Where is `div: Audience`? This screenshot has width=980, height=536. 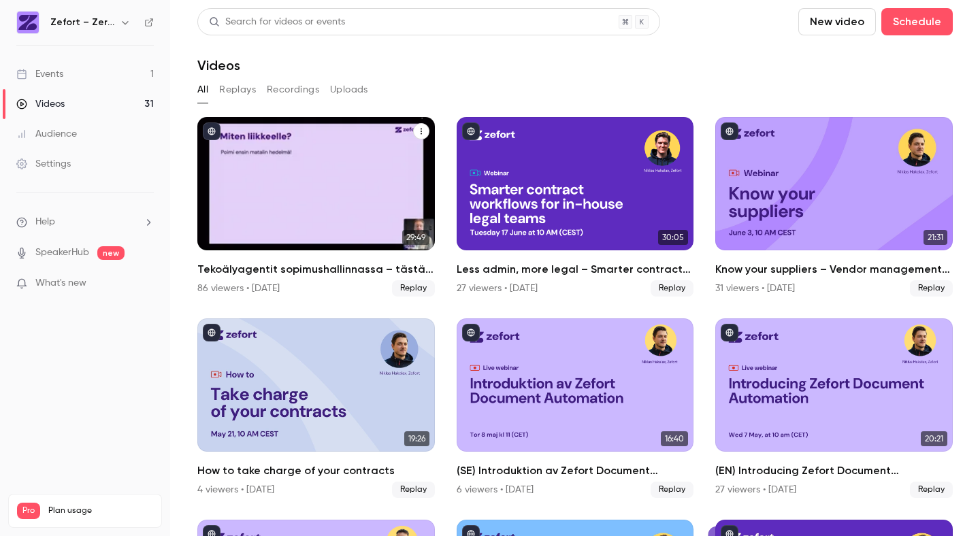
div: Audience is located at coordinates (46, 134).